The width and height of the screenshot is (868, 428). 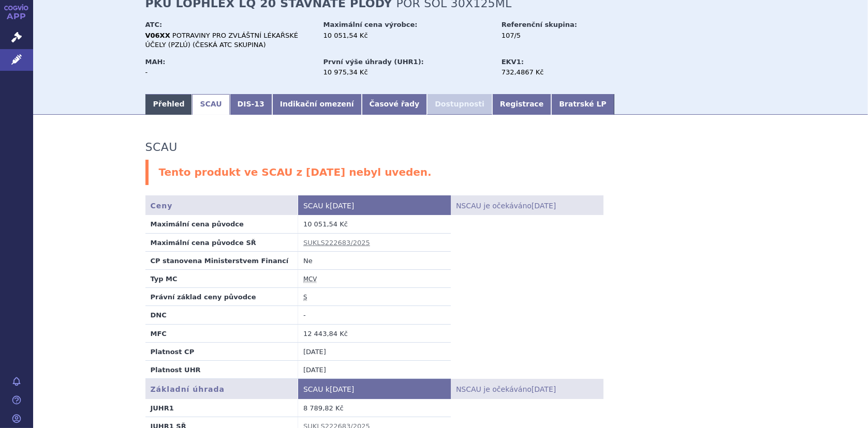 I want to click on h3: SCAU, so click(x=161, y=147).